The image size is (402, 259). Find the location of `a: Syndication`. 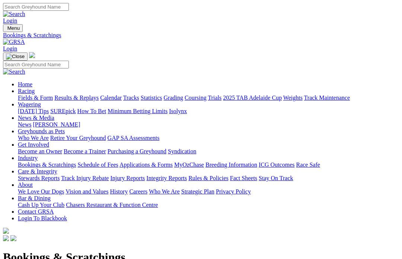

a: Syndication is located at coordinates (182, 151).